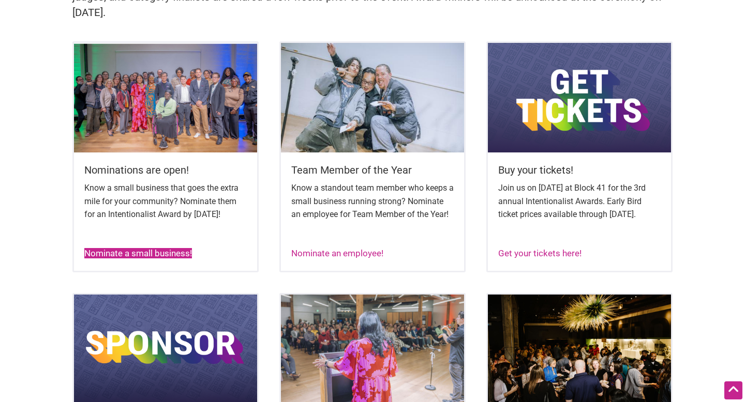 The height and width of the screenshot is (402, 745). What do you see at coordinates (166, 170) in the screenshot?
I see `h5: Nominations are open!` at bounding box center [166, 170].